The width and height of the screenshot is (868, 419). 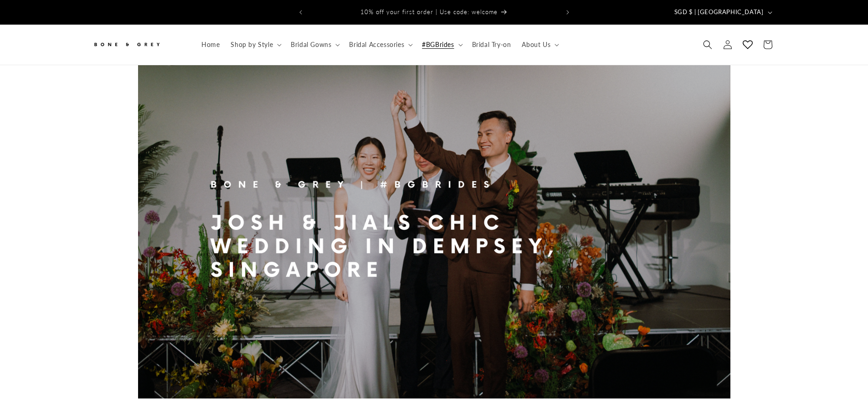 I want to click on summary: Search, so click(x=707, y=45).